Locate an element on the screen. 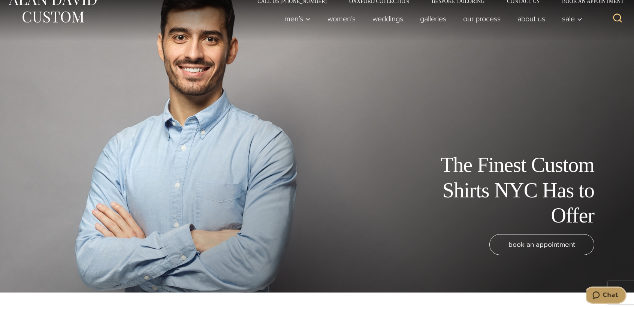 The width and height of the screenshot is (634, 309). span: book an appointment is located at coordinates (542, 244).